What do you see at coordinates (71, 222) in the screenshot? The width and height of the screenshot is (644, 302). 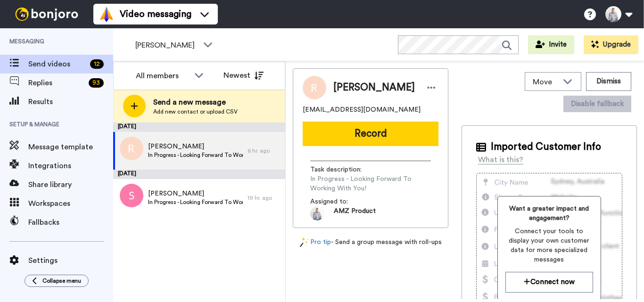 I see `span: Fallbacks` at bounding box center [71, 222].